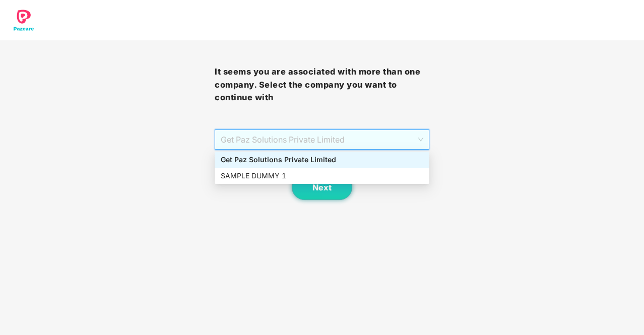  Describe the element at coordinates (322, 187) in the screenshot. I see `span: Next` at that location.